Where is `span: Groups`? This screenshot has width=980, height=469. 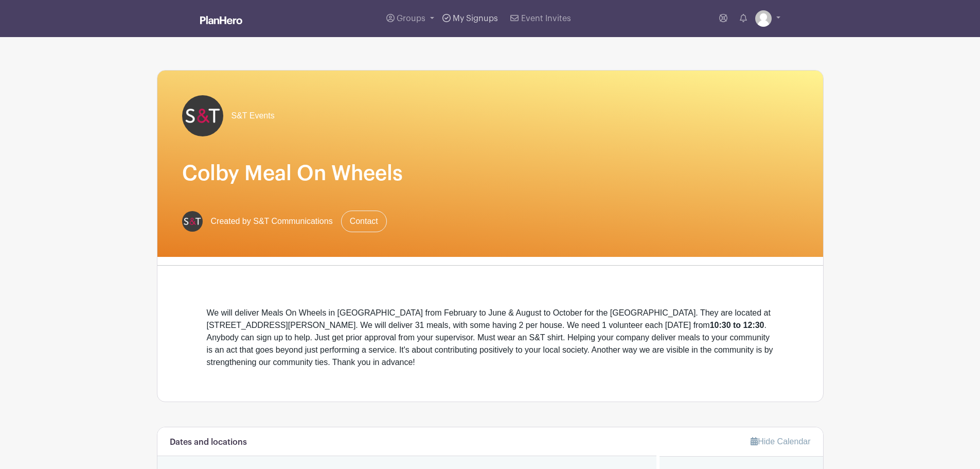 span: Groups is located at coordinates (411, 19).